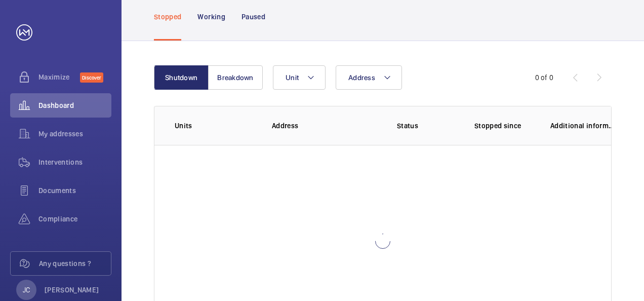 This screenshot has height=301, width=644. Describe the element at coordinates (75, 105) in the screenshot. I see `span: Dashboard` at that location.